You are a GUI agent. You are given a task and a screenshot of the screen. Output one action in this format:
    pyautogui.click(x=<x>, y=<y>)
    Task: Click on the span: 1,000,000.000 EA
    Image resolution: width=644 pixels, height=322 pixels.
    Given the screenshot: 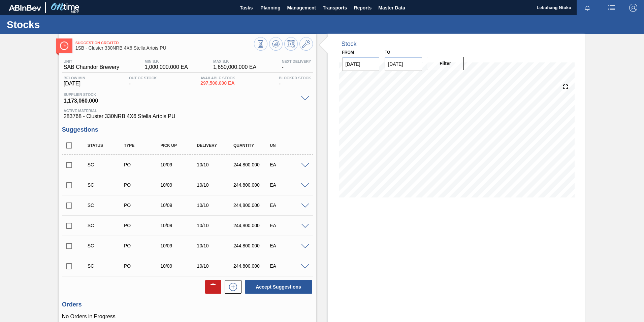 What is the action you would take?
    pyautogui.click(x=166, y=67)
    